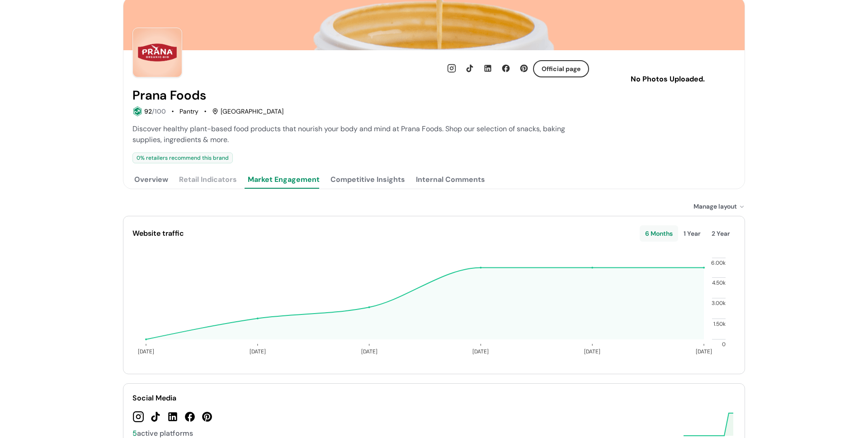 The height and width of the screenshot is (438, 868). What do you see at coordinates (368, 180) in the screenshot?
I see `button: Competitive Insights` at bounding box center [368, 180].